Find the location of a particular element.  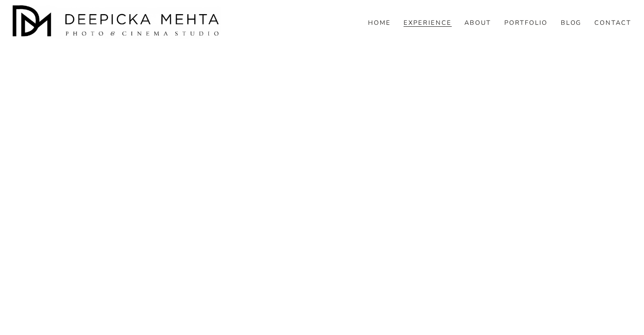

a: EXPERIENCE is located at coordinates (427, 23).